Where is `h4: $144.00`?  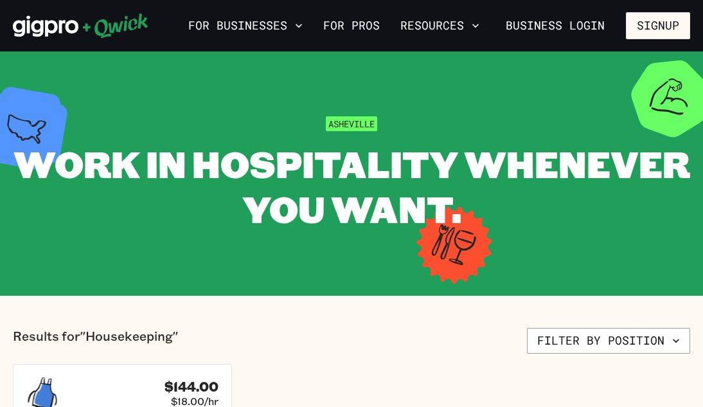
h4: $144.00 is located at coordinates (191, 386).